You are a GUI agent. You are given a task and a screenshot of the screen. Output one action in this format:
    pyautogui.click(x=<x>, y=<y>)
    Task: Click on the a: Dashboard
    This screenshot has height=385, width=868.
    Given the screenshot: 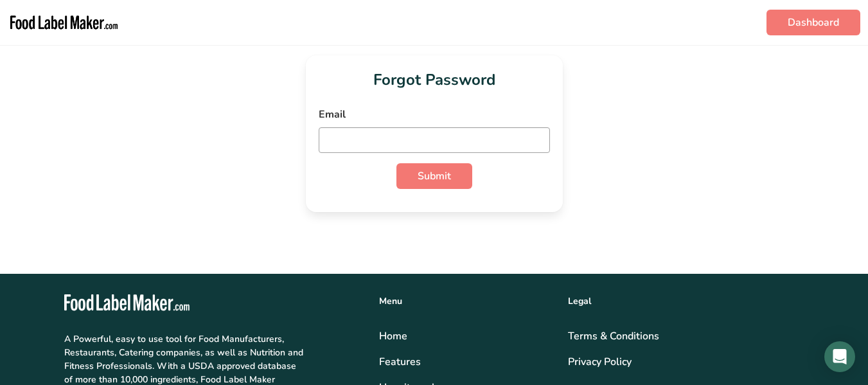 What is the action you would take?
    pyautogui.click(x=814, y=22)
    